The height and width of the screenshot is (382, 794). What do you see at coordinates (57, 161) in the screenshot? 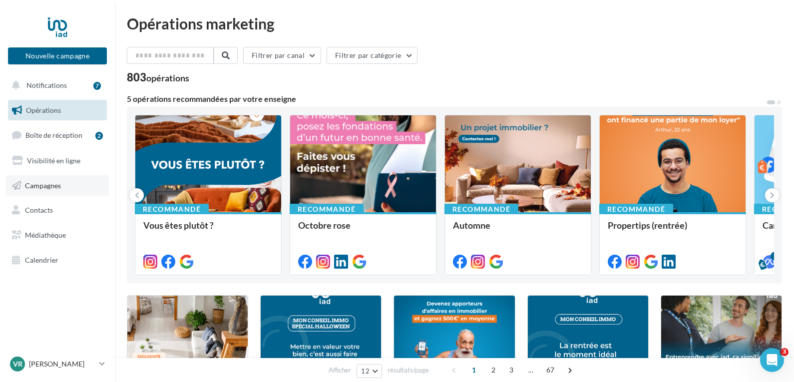
I see `a: Visibilité en ligne` at bounding box center [57, 161].